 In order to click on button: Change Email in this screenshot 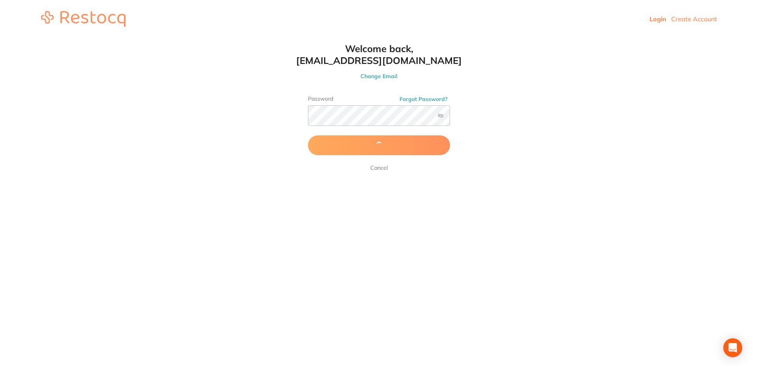, I will do `click(379, 76)`.